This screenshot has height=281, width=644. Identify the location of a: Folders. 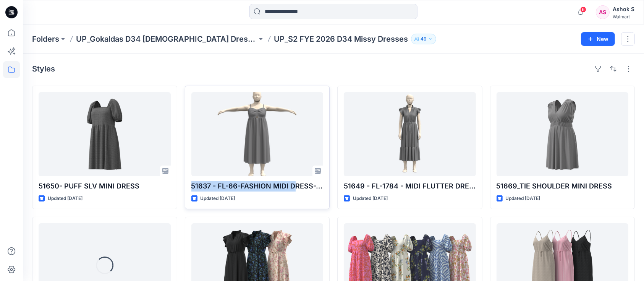
(45, 39).